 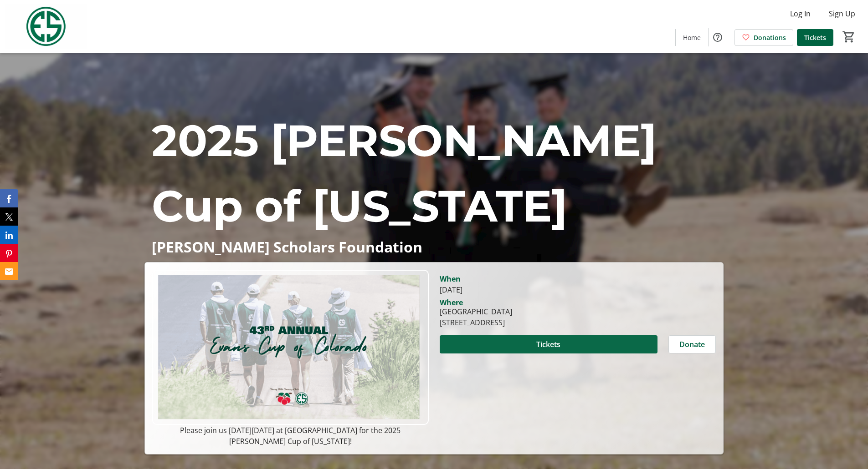 What do you see at coordinates (691, 344) in the screenshot?
I see `span: Donate` at bounding box center [691, 344].